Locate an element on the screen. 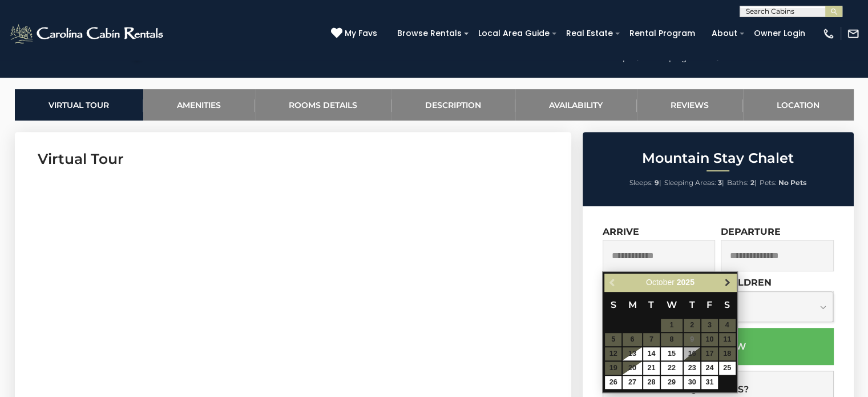  a: 22 is located at coordinates (671, 368).